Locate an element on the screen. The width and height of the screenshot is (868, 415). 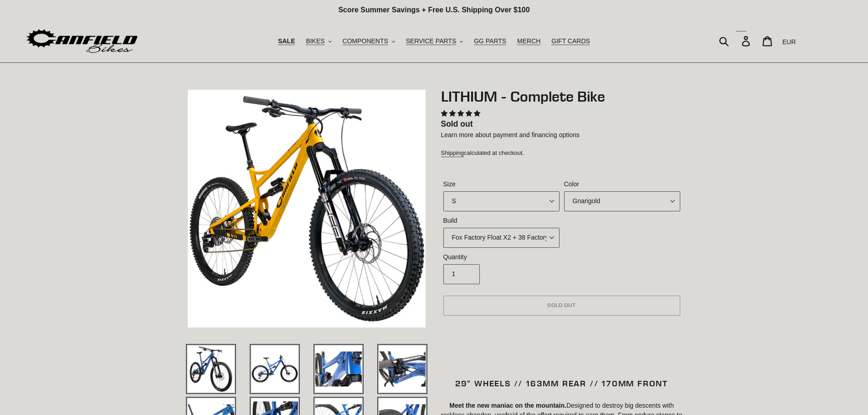
div: calculated at checkout. is located at coordinates (562, 153).